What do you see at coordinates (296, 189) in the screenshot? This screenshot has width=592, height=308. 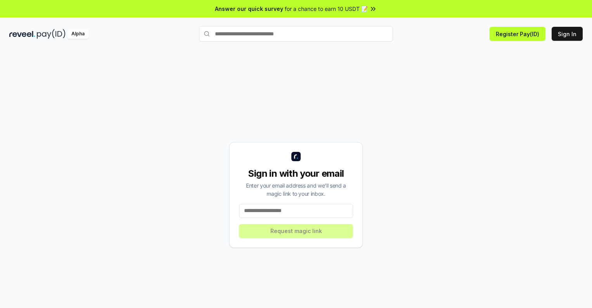 I see `div: Enter your email address and we’ll send a magic link to your inbox.` at bounding box center [296, 189].